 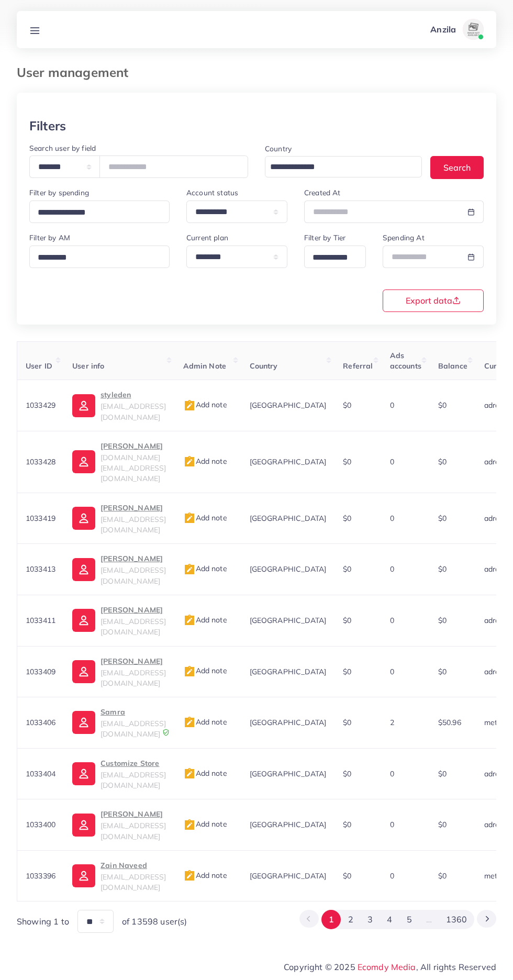 What do you see at coordinates (133, 763) in the screenshot?
I see `p: Customize Store` at bounding box center [133, 763].